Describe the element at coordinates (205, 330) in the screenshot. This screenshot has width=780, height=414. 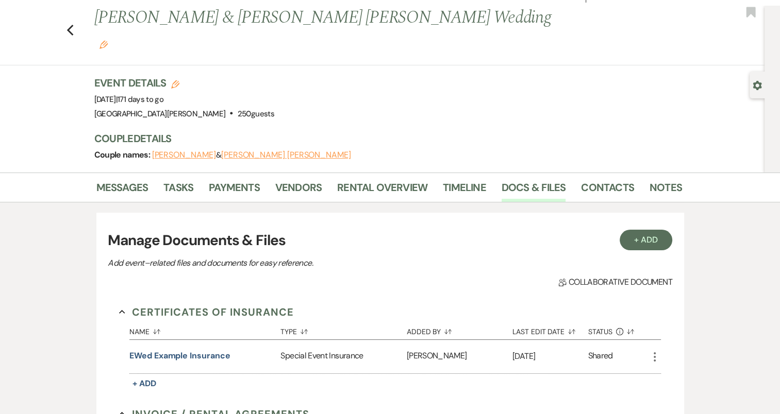
I see `button: Name` at that location.